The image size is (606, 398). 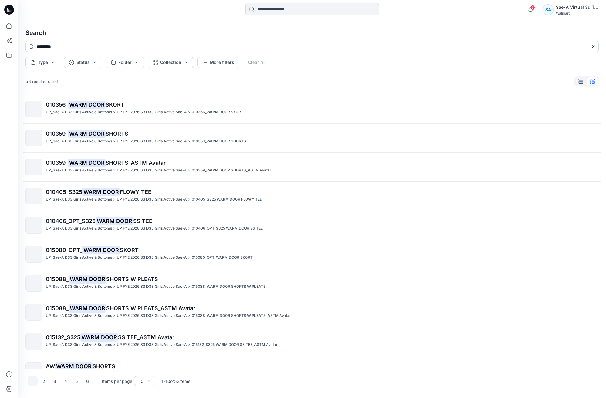 I want to click on p: 015088_WARM DOOR SHORTS W PLEATS_ASTM Avatar, so click(x=241, y=316).